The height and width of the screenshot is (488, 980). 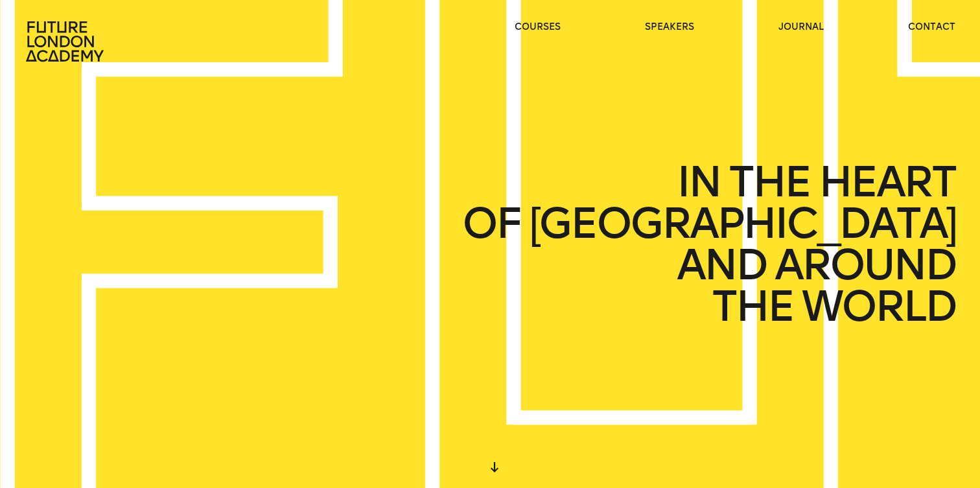 What do you see at coordinates (670, 27) in the screenshot?
I see `a: speakers` at bounding box center [670, 27].